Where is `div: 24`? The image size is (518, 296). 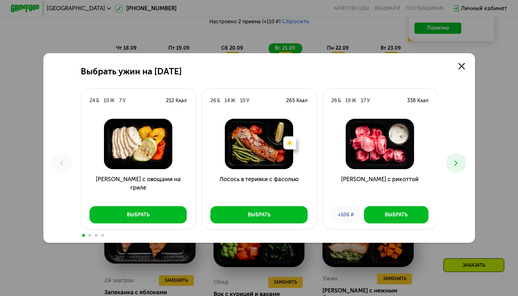
div: 24 is located at coordinates (92, 101).